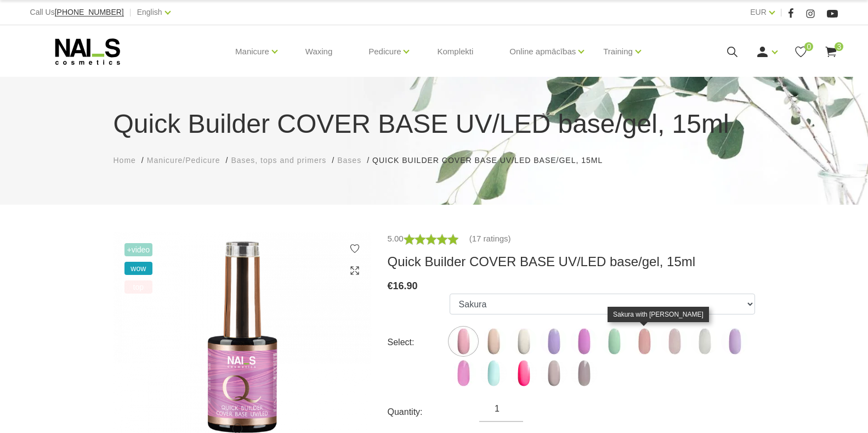  What do you see at coordinates (395, 238) in the screenshot?
I see `span: 5.00` at bounding box center [395, 238].